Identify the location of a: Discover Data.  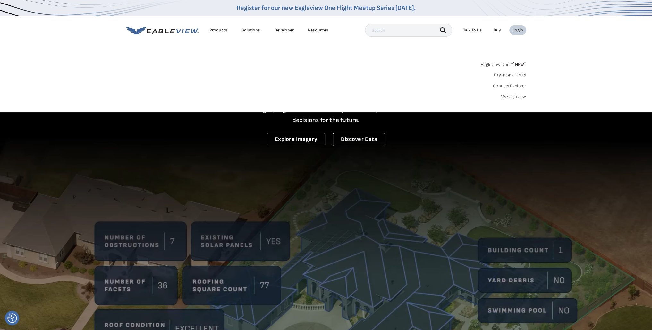
(359, 139).